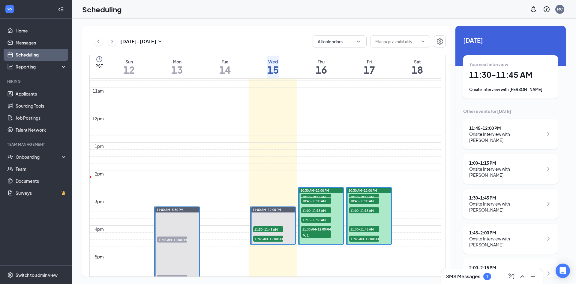  I want to click on span: PST, so click(99, 66).